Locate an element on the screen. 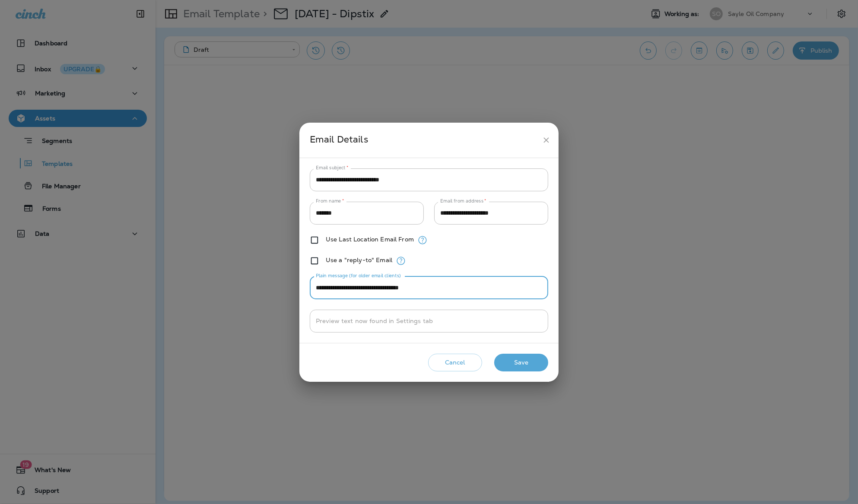 Image resolution: width=858 pixels, height=504 pixels. label: Use Last Location Email From is located at coordinates (370, 239).